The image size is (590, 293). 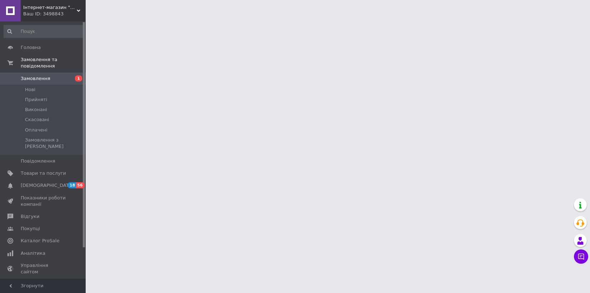 I want to click on span: 18, so click(x=72, y=185).